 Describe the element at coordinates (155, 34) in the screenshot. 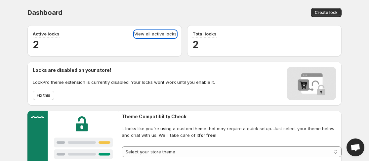

I see `a: View all active locks` at that location.